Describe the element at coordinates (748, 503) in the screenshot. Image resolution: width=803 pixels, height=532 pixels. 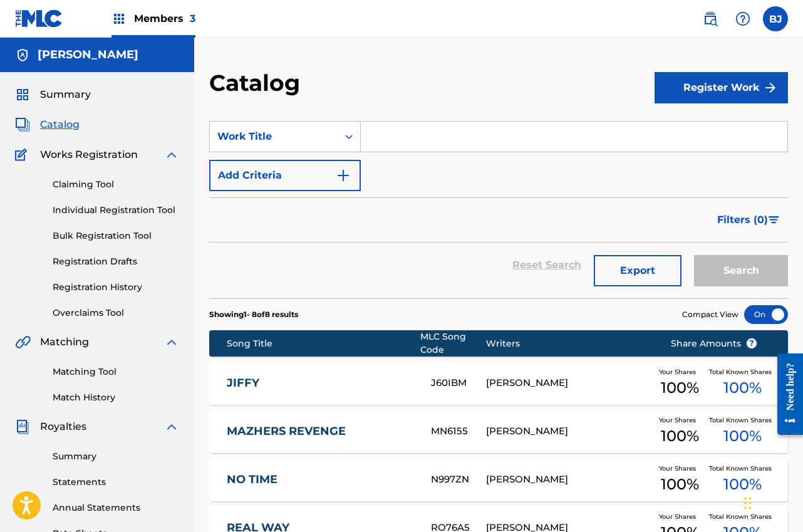
I see `div: Drag` at that location.